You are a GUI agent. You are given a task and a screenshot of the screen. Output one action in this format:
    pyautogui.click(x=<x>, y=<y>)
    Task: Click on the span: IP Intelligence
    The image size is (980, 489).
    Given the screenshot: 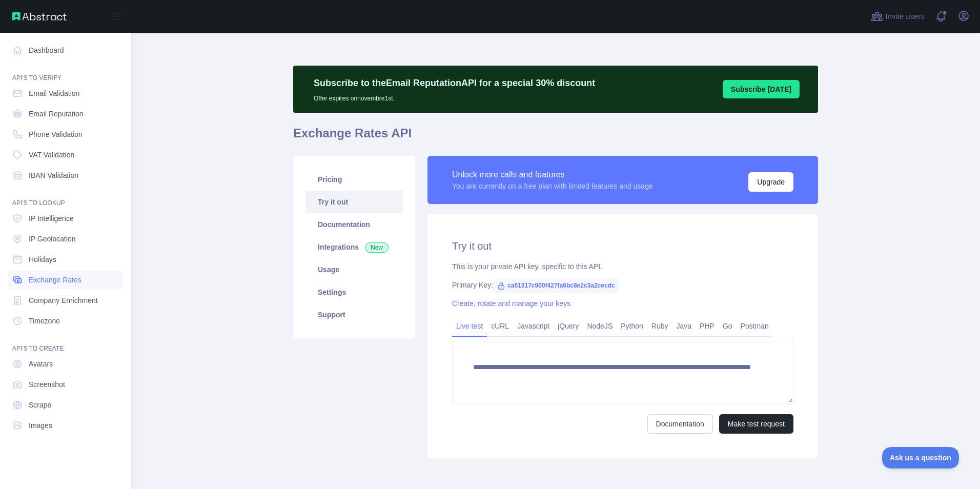 What is the action you would take?
    pyautogui.click(x=51, y=218)
    